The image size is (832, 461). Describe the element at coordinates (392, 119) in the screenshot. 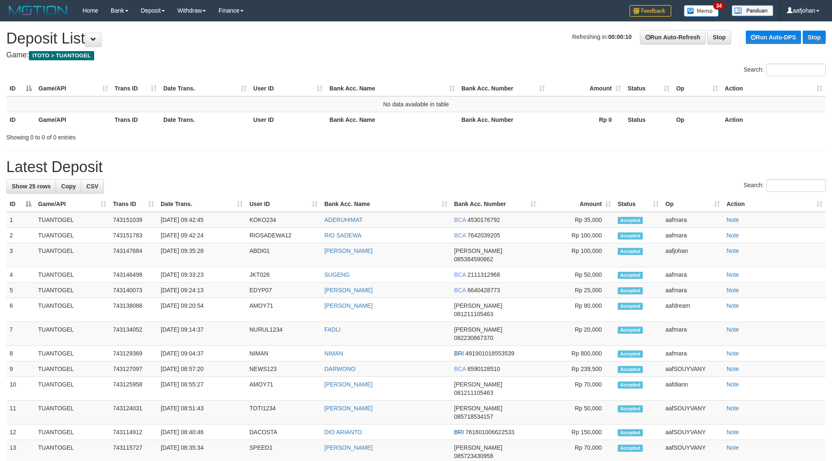

I see `th: Bank Acc. Name` at that location.